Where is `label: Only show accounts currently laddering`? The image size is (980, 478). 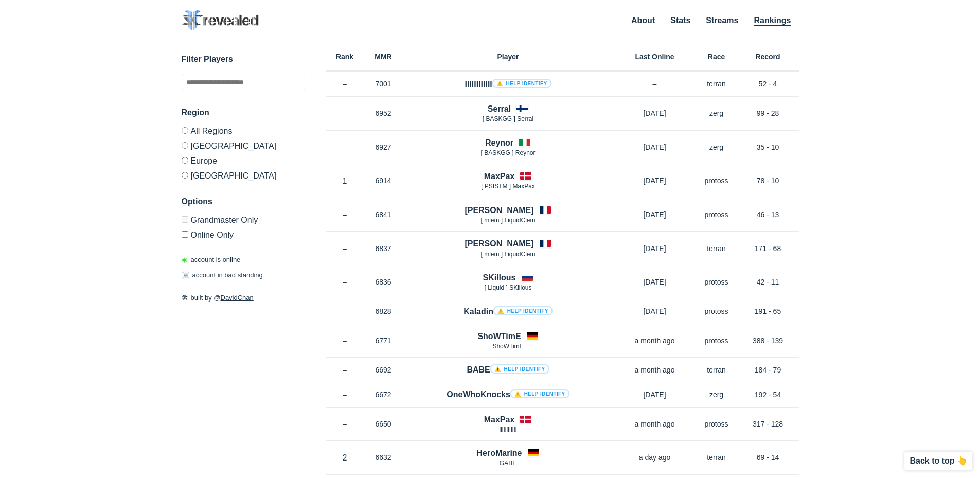 label: Only show accounts currently laddering is located at coordinates (243, 233).